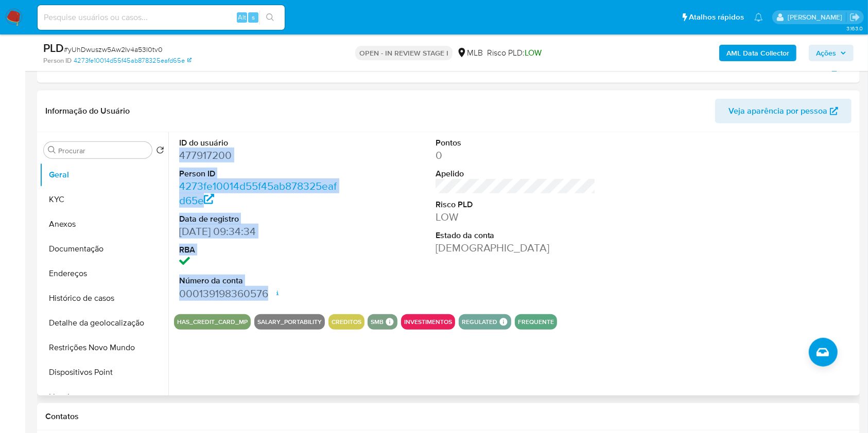  I want to click on dt: Pontos, so click(516, 143).